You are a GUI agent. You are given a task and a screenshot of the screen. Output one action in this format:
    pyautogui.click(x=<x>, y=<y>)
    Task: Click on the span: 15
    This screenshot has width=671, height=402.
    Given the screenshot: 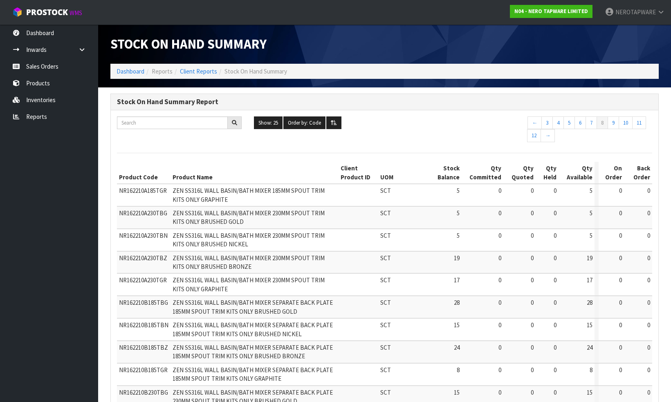 What is the action you would take?
    pyautogui.click(x=457, y=393)
    